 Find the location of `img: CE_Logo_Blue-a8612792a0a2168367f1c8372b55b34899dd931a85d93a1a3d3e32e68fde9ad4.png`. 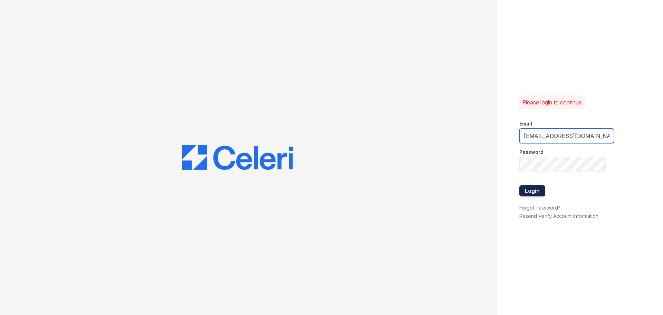

img: CE_Logo_Blue-a8612792a0a2168367f1c8372b55b34899dd931a85d93a1a3d3e32e68fde9ad4.png is located at coordinates (238, 157).